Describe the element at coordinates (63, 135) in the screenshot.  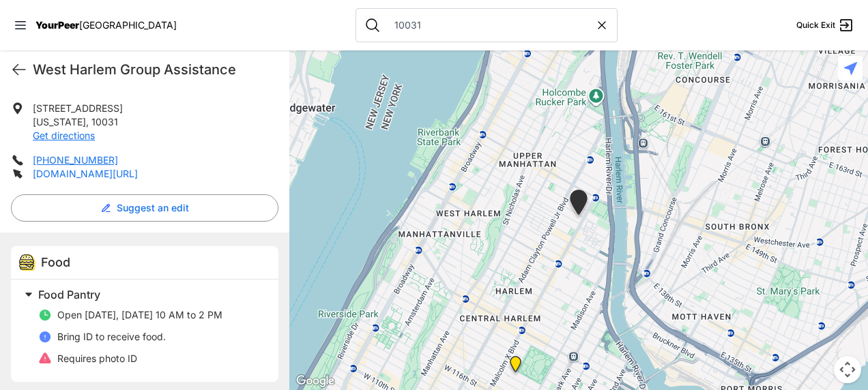
I see `a: Get directions` at that location.